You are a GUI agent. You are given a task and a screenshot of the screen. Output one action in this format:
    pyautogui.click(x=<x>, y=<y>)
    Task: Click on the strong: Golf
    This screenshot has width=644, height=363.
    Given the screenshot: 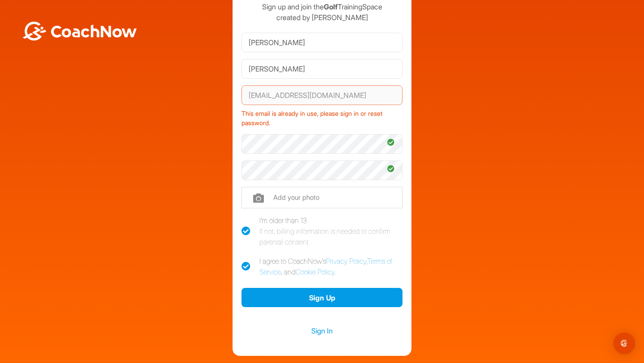 What is the action you would take?
    pyautogui.click(x=330, y=7)
    